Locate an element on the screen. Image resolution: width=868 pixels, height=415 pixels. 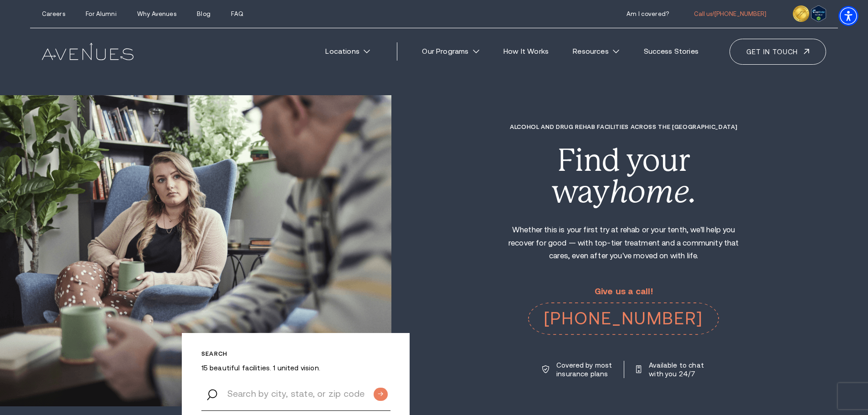
a: Get in touch is located at coordinates (778, 52).